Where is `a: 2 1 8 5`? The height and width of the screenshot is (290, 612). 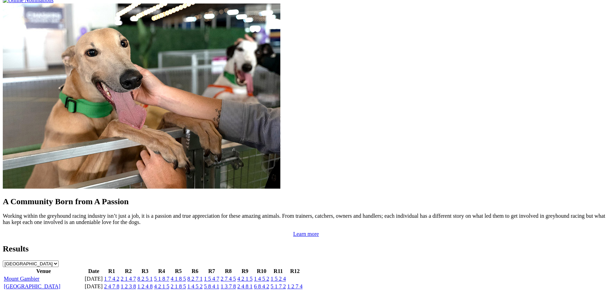
a: 2 1 8 5 is located at coordinates (178, 286).